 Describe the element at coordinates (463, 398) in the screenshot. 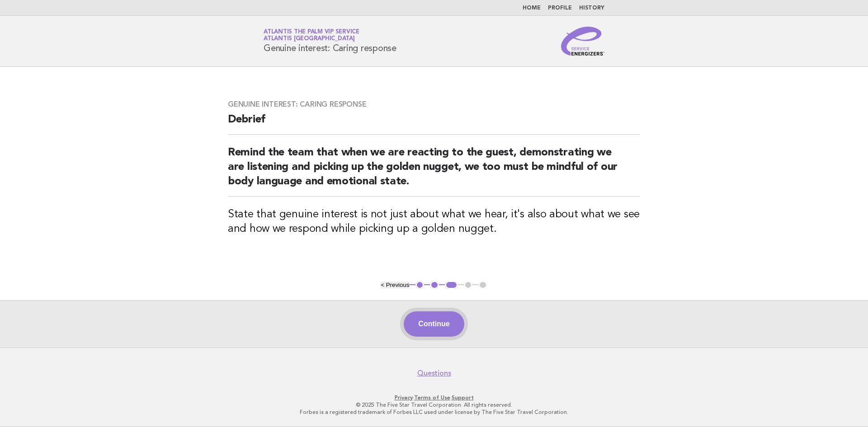

I see `a: Support` at that location.